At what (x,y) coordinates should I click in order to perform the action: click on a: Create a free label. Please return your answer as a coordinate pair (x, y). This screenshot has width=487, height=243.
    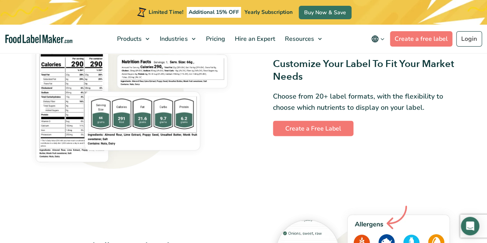
    Looking at the image, I should click on (421, 39).